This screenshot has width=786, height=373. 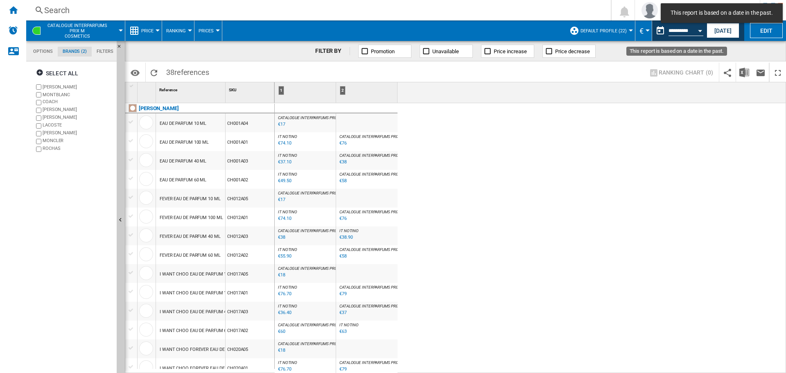 I want to click on span: Reference, so click(x=168, y=90).